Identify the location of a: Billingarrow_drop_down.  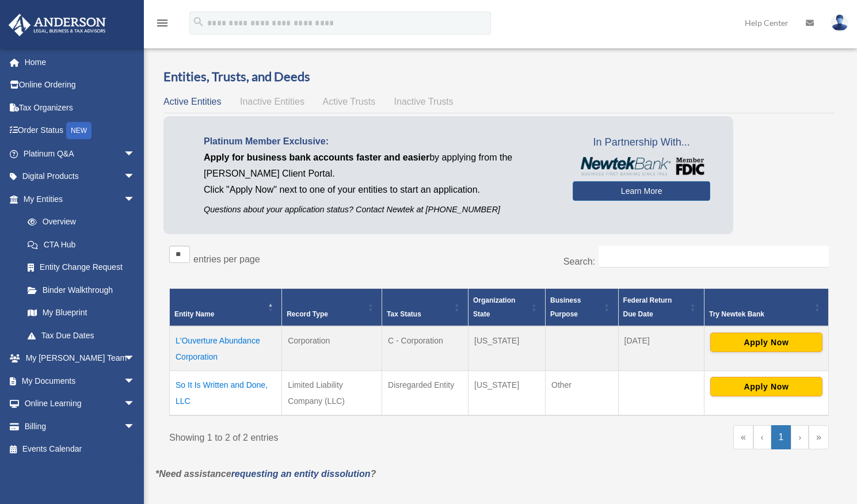
(80, 426).